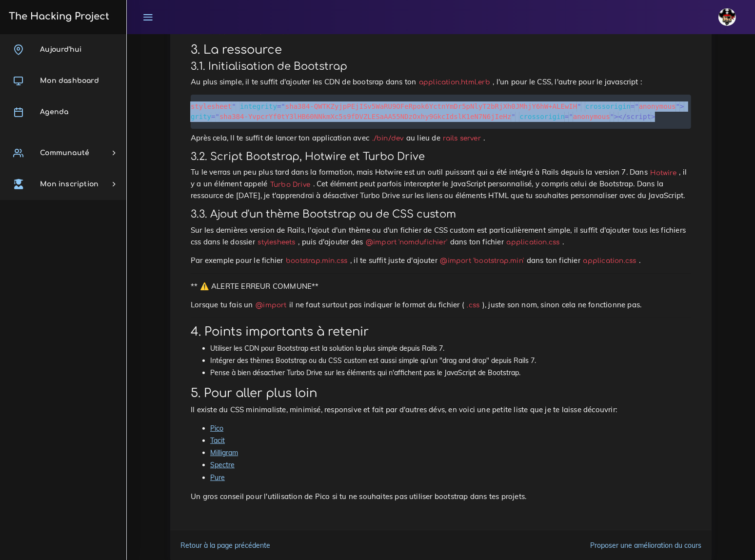 Image resolution: width=755 pixels, height=560 pixels. I want to click on p: Lorsque tu fais un il ne faut surtout pas indiquer le format du fichier ( ), juste son nom, sinon..., so click(441, 305).